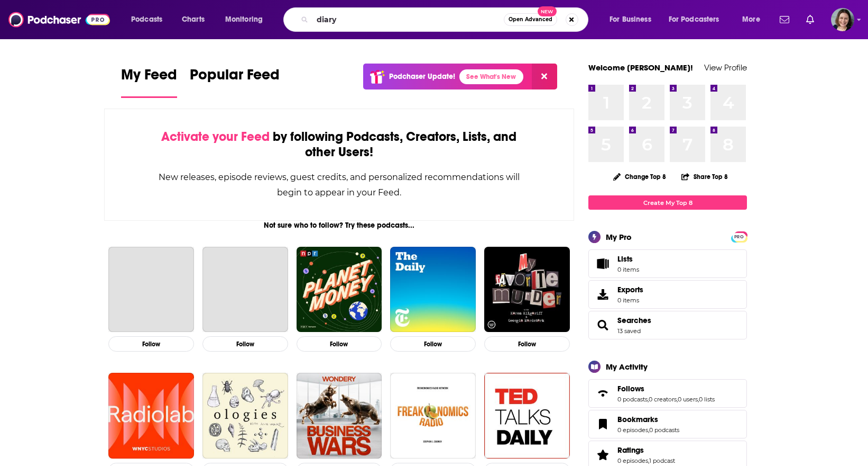  What do you see at coordinates (433, 289) in the screenshot?
I see `img: The Daily` at bounding box center [433, 289].